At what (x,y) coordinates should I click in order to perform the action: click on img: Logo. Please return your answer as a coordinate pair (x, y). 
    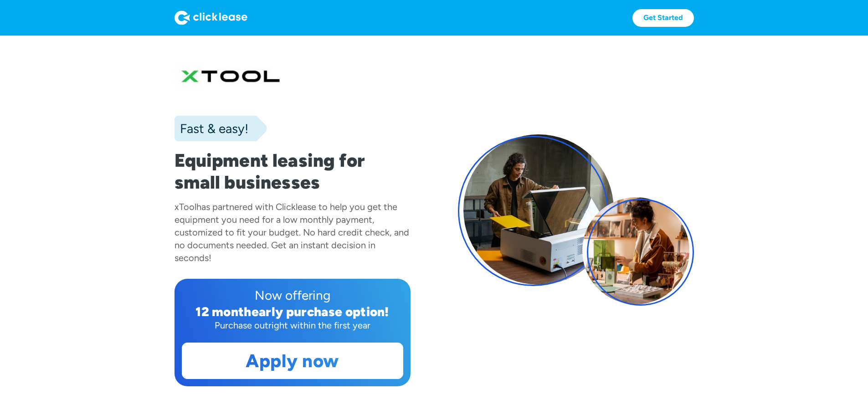
    Looking at the image, I should click on (211, 18).